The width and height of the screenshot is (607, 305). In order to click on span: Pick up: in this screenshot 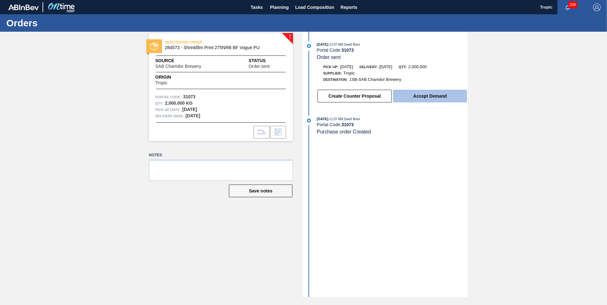, I will do `click(331, 67)`.